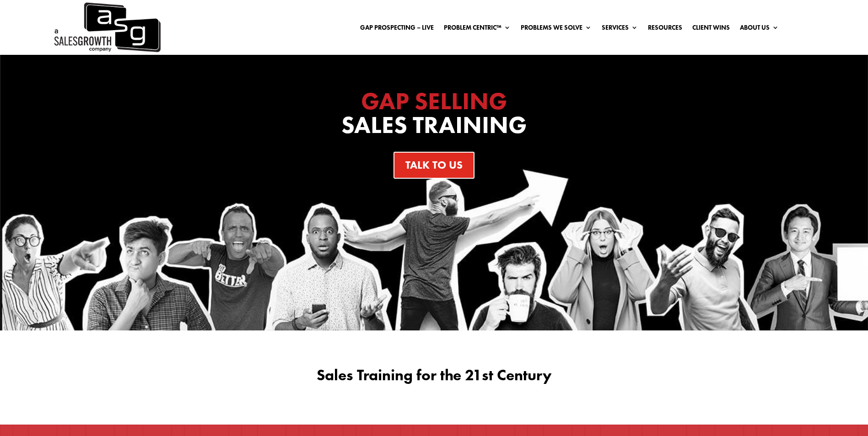 The image size is (868, 436). What do you see at coordinates (433, 101) in the screenshot?
I see `span: GAP SELLING` at bounding box center [433, 101].